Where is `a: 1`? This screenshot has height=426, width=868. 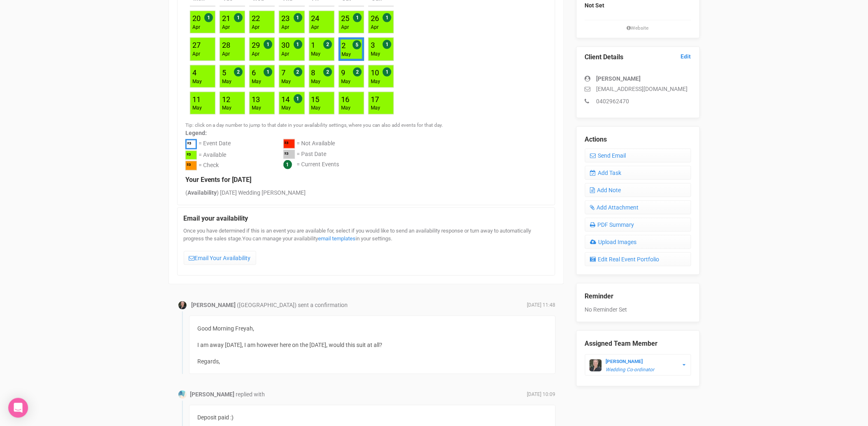 a: 1 is located at coordinates (313, 45).